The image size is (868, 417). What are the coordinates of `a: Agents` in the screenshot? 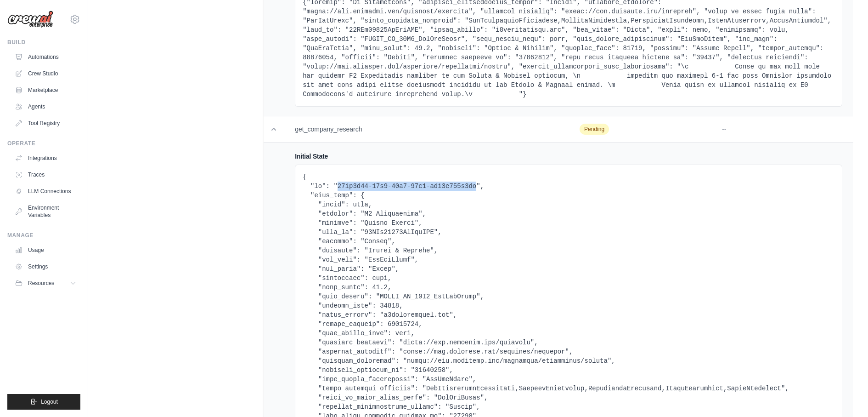 It's located at (46, 107).